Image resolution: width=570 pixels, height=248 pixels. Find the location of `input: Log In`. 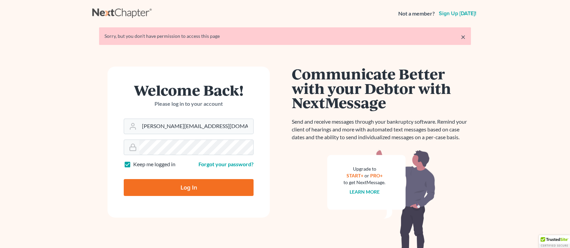

input: Log In is located at coordinates (189, 188).